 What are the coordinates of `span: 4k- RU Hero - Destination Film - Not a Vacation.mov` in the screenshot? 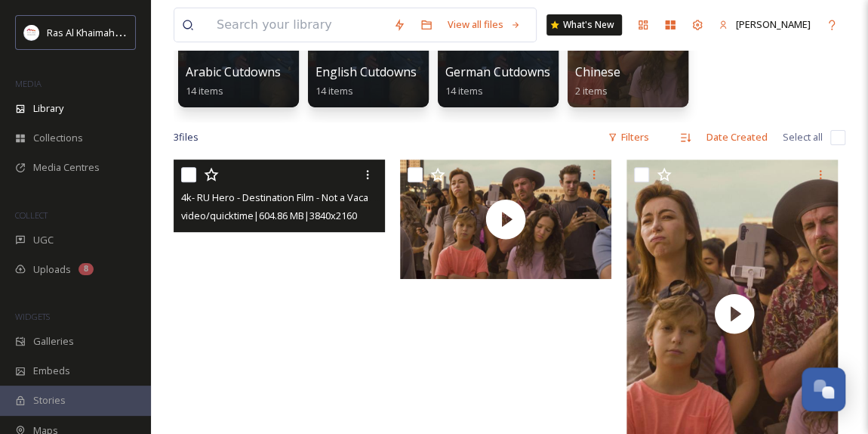 It's located at (293, 197).